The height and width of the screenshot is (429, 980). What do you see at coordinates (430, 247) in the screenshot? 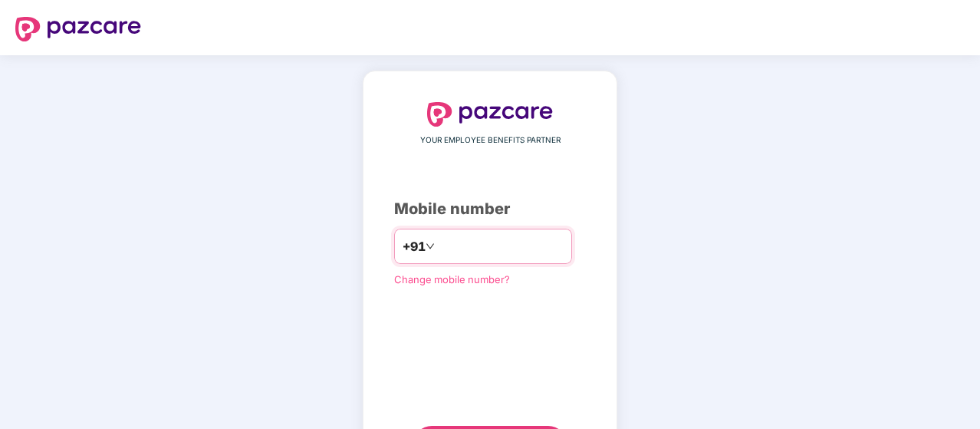
I see `span: down` at bounding box center [430, 247].